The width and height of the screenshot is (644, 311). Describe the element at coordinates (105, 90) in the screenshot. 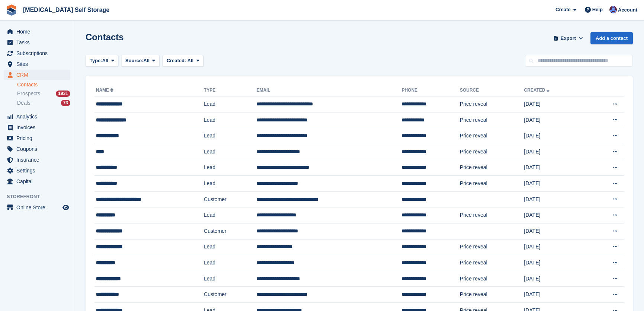

I see `a: Name` at that location.